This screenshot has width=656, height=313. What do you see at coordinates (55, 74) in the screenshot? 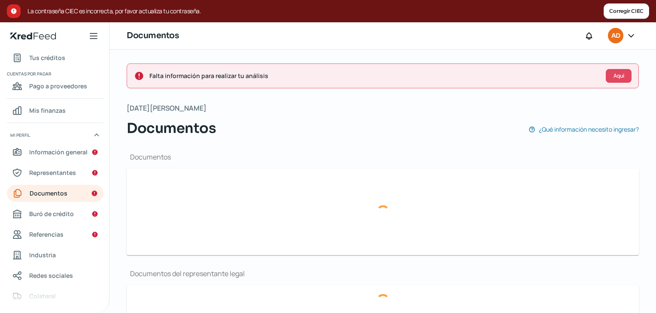
I see `span: Cuentas por pagar` at bounding box center [55, 74].